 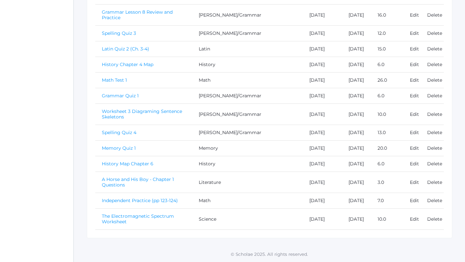 I want to click on a: Grammar Lesson 8 Review and Practice, so click(x=137, y=15).